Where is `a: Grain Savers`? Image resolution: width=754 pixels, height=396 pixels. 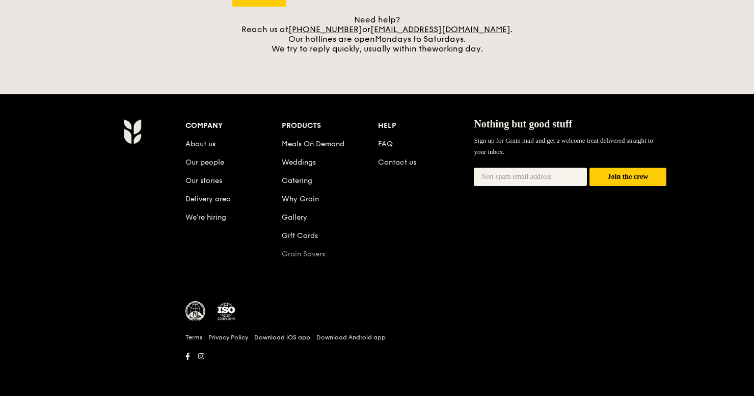
a: Grain Savers is located at coordinates (303, 254).